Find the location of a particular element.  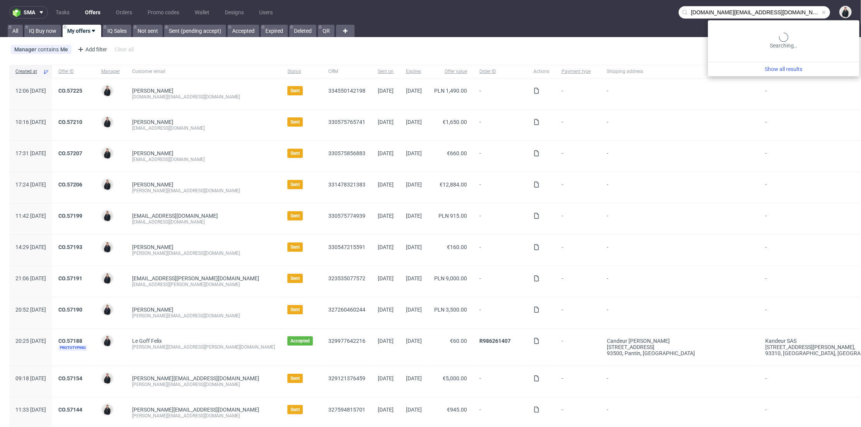

a: Expired is located at coordinates (274, 31).